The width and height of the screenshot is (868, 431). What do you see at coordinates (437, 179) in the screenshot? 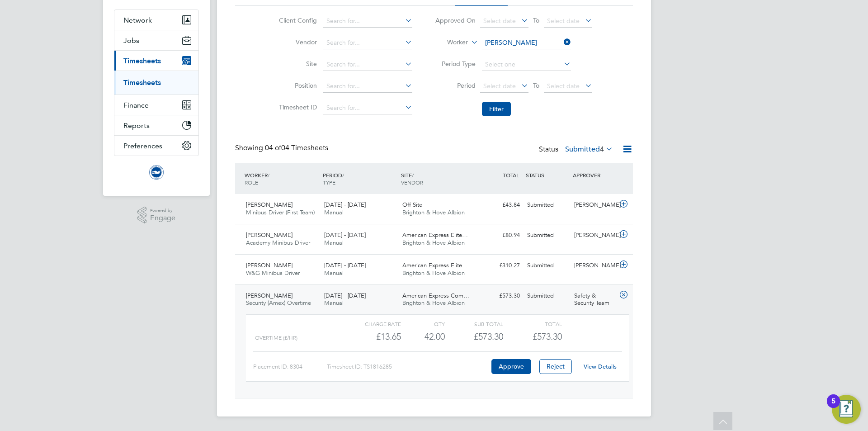
I see `div: SITE` at bounding box center [437, 179].